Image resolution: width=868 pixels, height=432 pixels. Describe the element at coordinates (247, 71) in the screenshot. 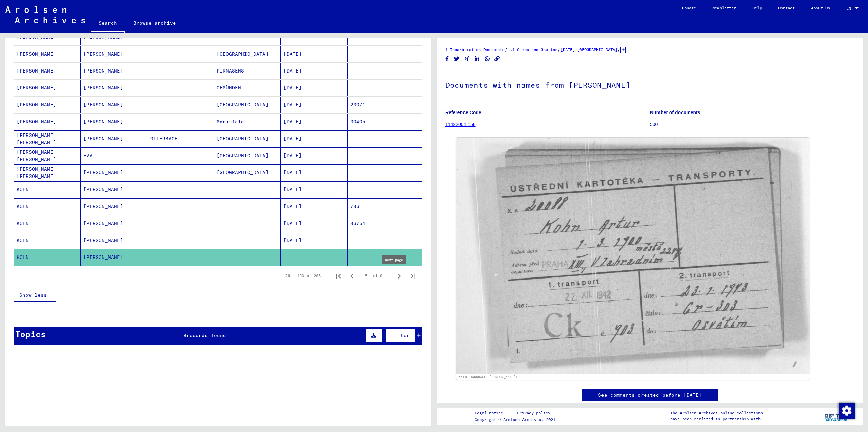

I see `mat-cell: PIRMASENS` at that location.